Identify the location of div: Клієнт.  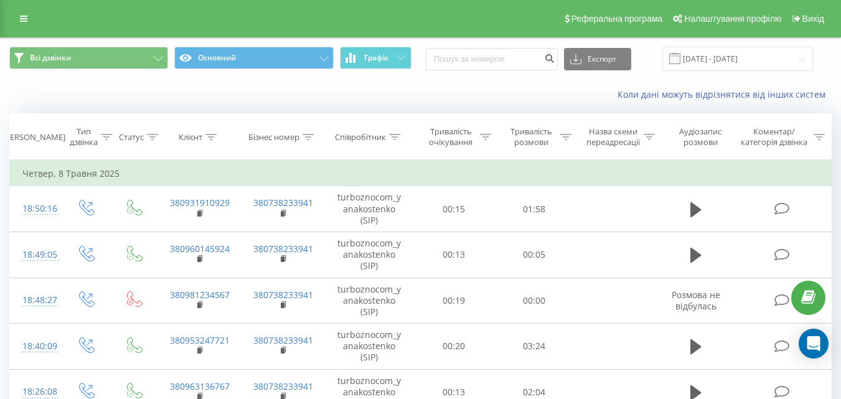
(191, 137).